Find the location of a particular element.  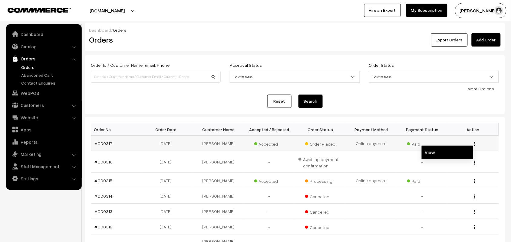

h2: Orders is located at coordinates (154, 40).